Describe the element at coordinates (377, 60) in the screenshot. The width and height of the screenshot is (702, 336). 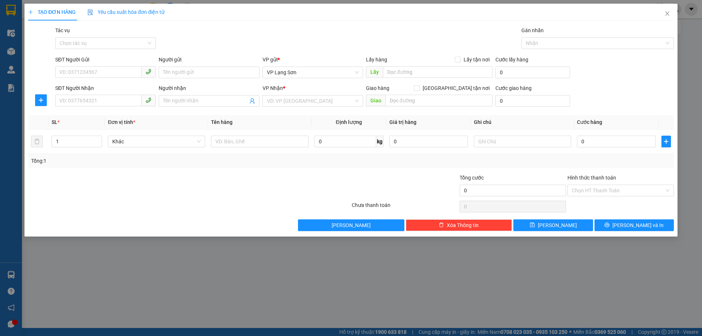
I see `span: Lấy hàng` at that location.